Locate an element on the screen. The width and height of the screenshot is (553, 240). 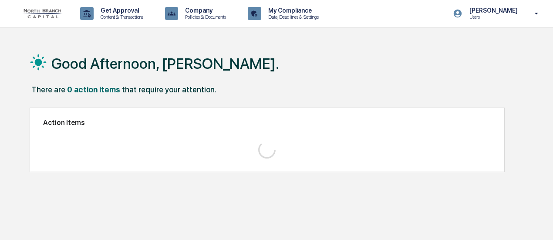
p: Get Approval is located at coordinates (121, 10).